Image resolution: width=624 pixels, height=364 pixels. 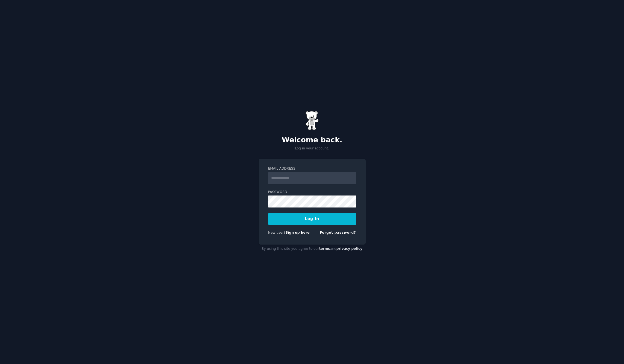 What do you see at coordinates (324, 249) in the screenshot?
I see `a: terms` at bounding box center [324, 249].